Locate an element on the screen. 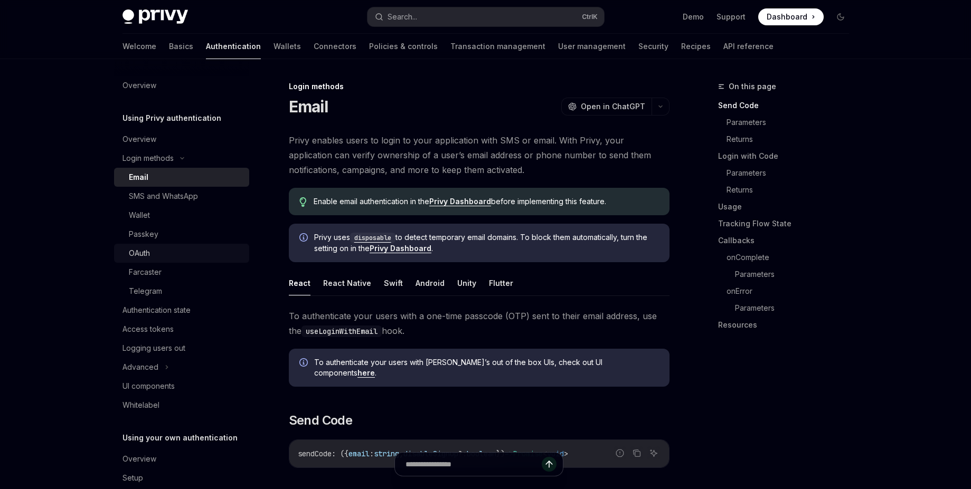  a: Wallets is located at coordinates (287, 46).